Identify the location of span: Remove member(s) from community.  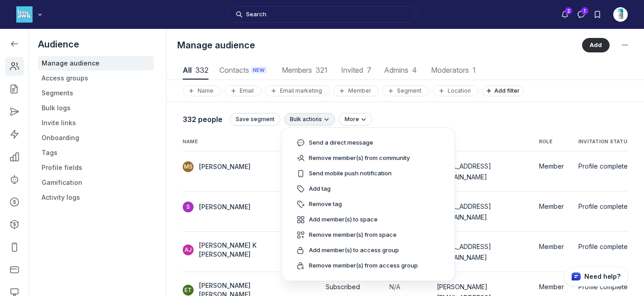
(359, 158).